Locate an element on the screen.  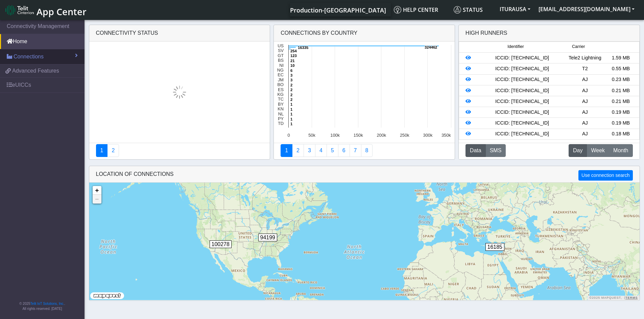
div: 0.55 MB is located at coordinates (620, 69).